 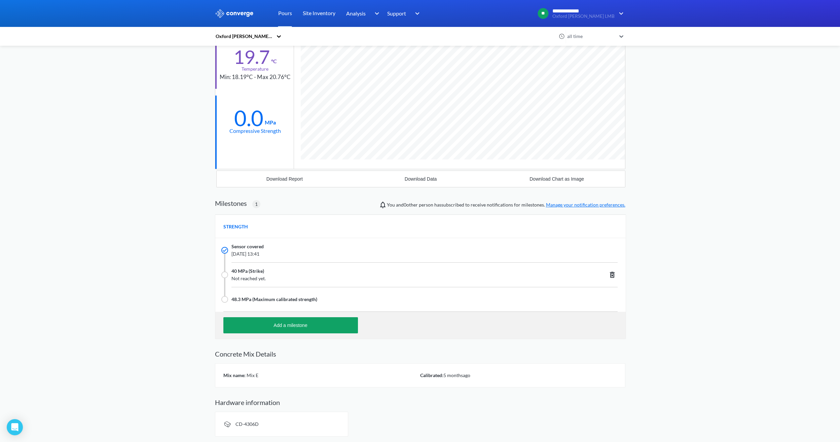 I want to click on img: signal-icon.svg, so click(x=227, y=424).